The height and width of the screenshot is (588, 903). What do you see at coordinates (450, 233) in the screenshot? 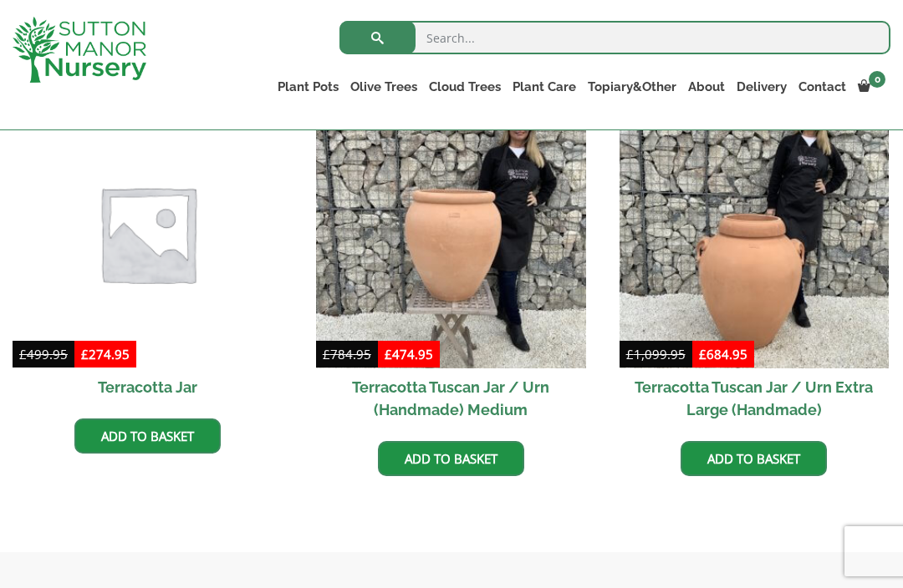
I see `img: Terracotta Tuscan Jar / Urn (Handmade) Medium` at bounding box center [450, 233].